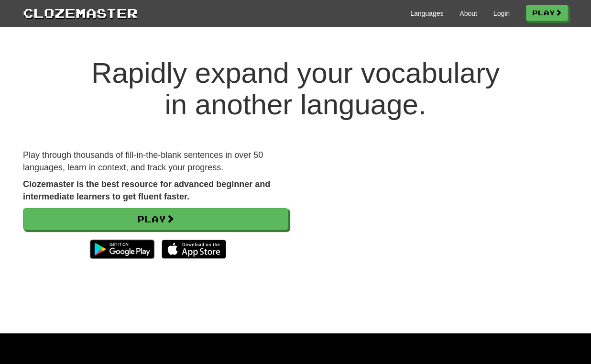  What do you see at coordinates (194, 249) in the screenshot?
I see `img: Download_on_the_App_Store_Badge_US-UK_135x40-25178aeef6eb6b83b96f5f2d004eda3bffbb37122de64afbaef7...` at bounding box center [194, 249].